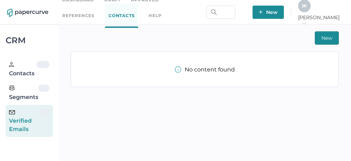 The image size is (351, 161). Describe the element at coordinates (23, 69) in the screenshot. I see `div: Contacts` at that location.